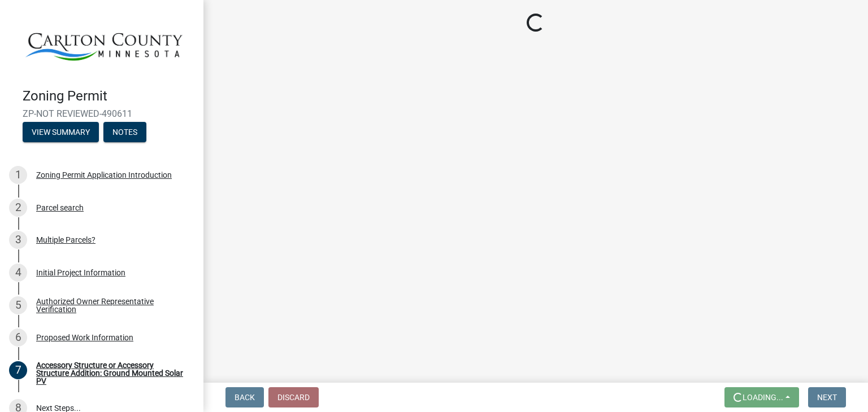 The image size is (868, 412). Describe the element at coordinates (18, 370) in the screenshot. I see `div: 7` at that location.